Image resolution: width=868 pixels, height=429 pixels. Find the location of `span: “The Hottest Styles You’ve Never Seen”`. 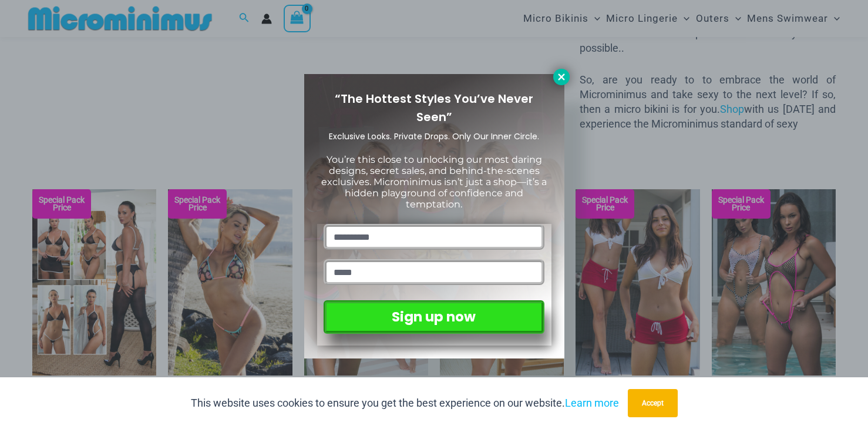

span: “The Hottest Styles You’ve Never Seen” is located at coordinates (434, 107).